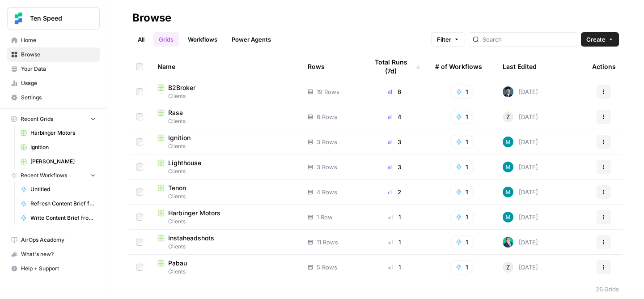 The width and height of the screenshot is (644, 299). Describe the element at coordinates (53, 40) in the screenshot. I see `a: Home` at that location.